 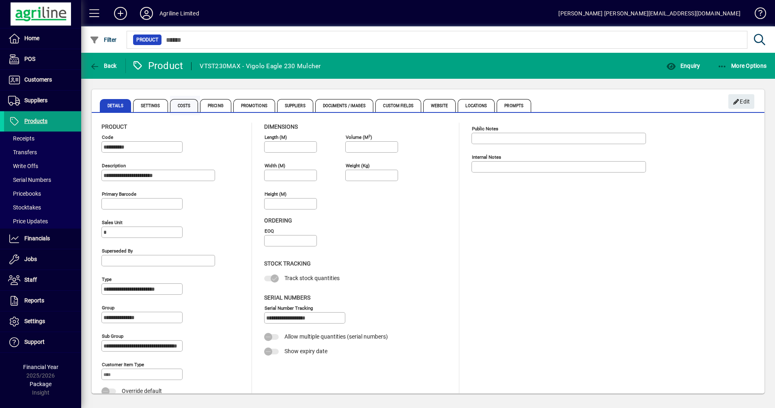 I want to click on mat-label: Customer Item Type, so click(x=123, y=364).